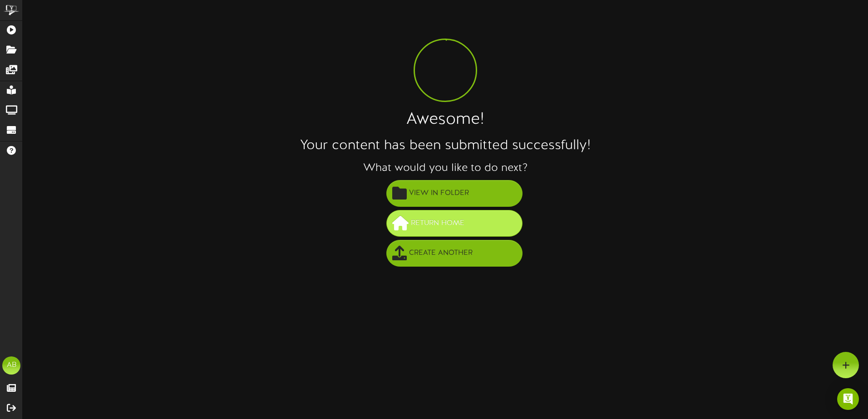 The image size is (868, 419). Describe the element at coordinates (11, 366) in the screenshot. I see `div: AB` at that location.